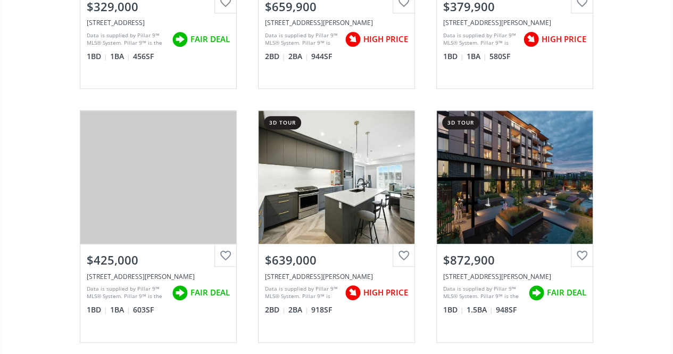 The image size is (673, 354). Describe the element at coordinates (515, 260) in the screenshot. I see `div: $872,900` at that location.